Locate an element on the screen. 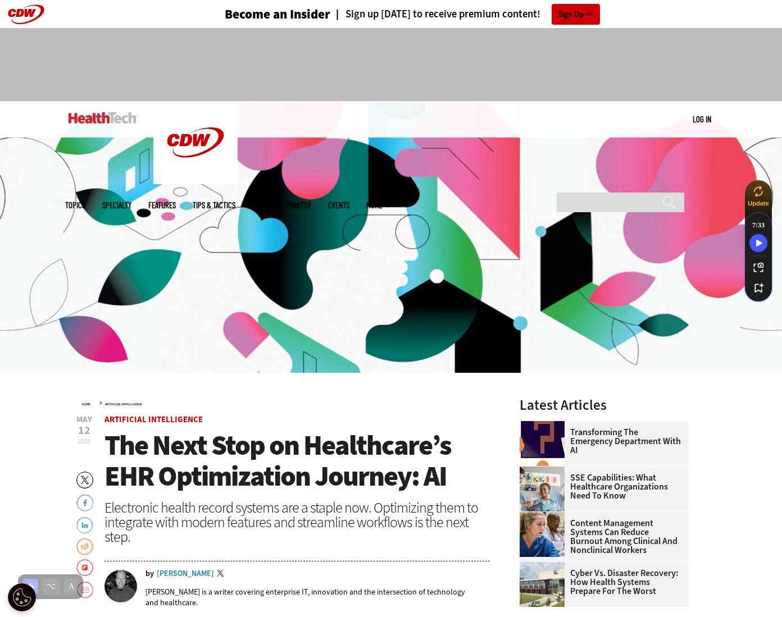  span: Specialty is located at coordinates (117, 205).